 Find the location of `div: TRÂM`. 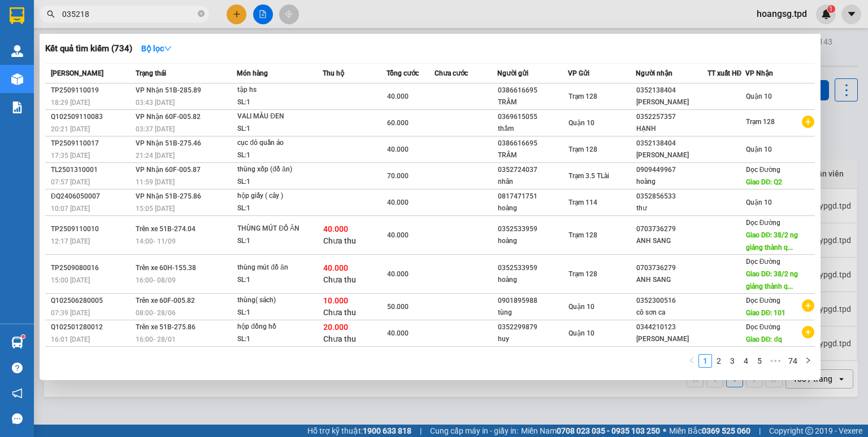

div: TRÂM is located at coordinates (532, 156).